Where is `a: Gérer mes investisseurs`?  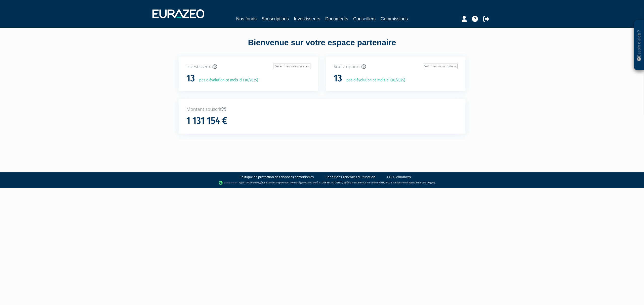 a: Gérer mes investisseurs is located at coordinates (292, 66).